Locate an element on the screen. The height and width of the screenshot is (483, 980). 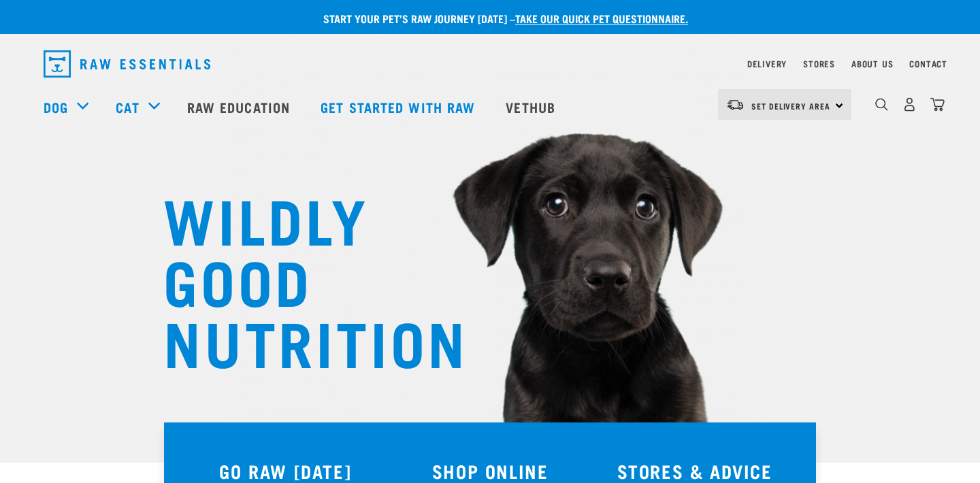
a: take our quick pet questionnaire. is located at coordinates (602, 18).